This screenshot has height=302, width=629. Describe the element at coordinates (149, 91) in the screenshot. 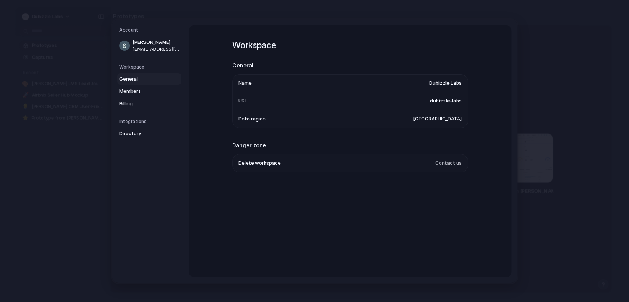

I see `a: Members` at that location.